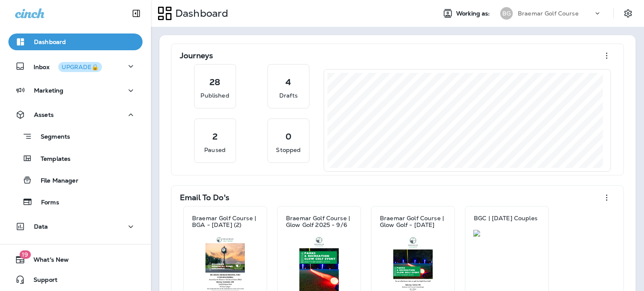 This screenshot has height=291, width=644. What do you see at coordinates (76, 91) in the screenshot?
I see `button: Marketing` at bounding box center [76, 91].